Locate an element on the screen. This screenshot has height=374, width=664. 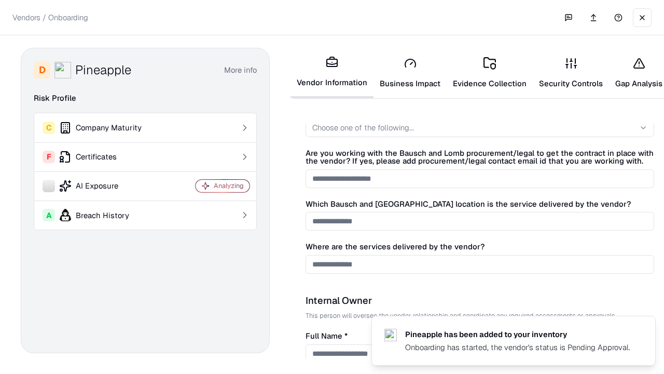
a: Security Controls is located at coordinates (571, 73).